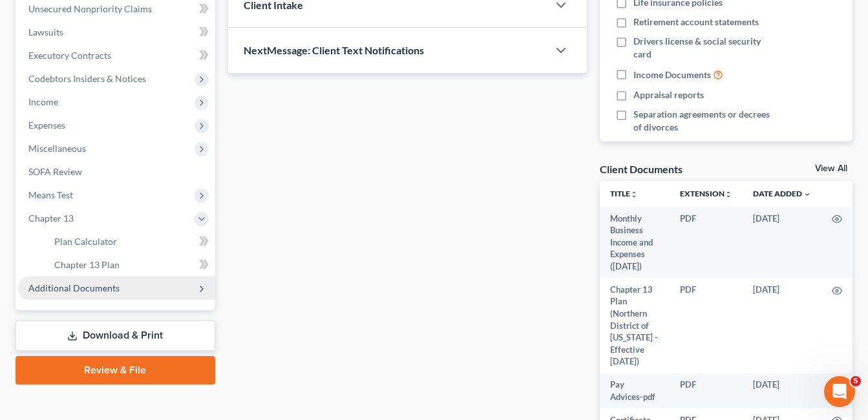 Image resolution: width=868 pixels, height=420 pixels. I want to click on a: Extensionunfold_more, so click(706, 193).